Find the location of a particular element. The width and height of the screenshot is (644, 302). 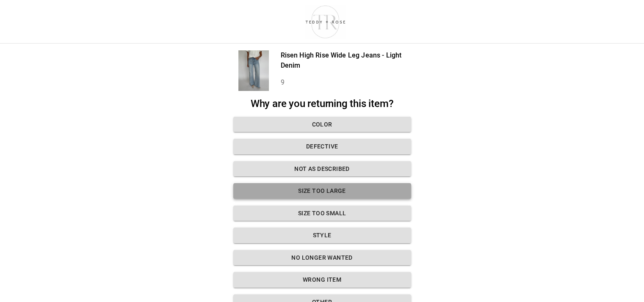

button: No longer wanted is located at coordinates (323, 258).